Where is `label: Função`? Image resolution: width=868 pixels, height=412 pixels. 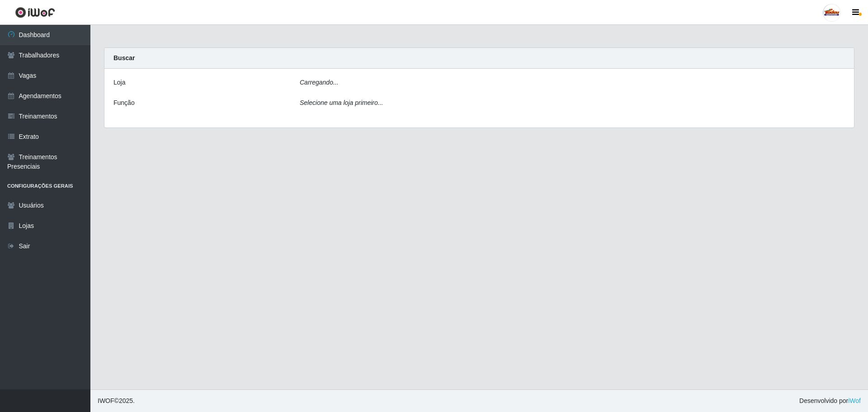 label: Função is located at coordinates (124, 103).